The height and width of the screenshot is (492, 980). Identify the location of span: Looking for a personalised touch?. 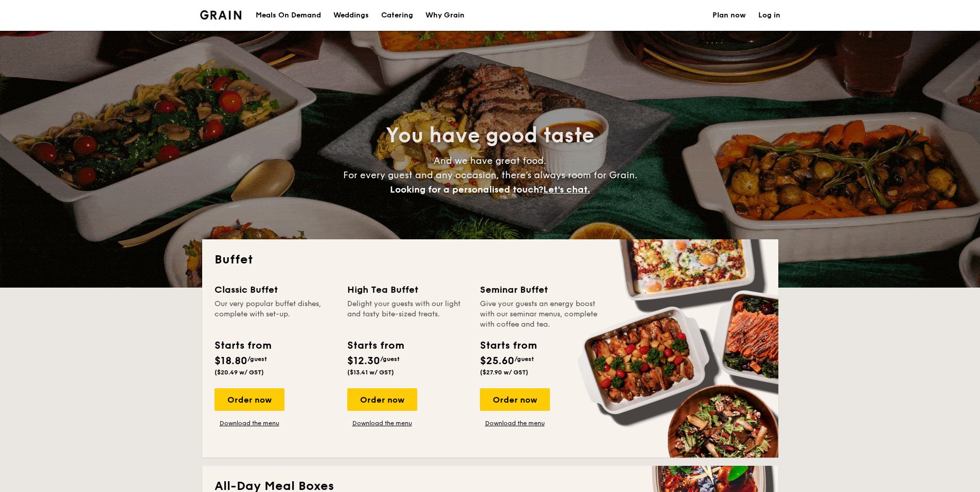
(466, 190).